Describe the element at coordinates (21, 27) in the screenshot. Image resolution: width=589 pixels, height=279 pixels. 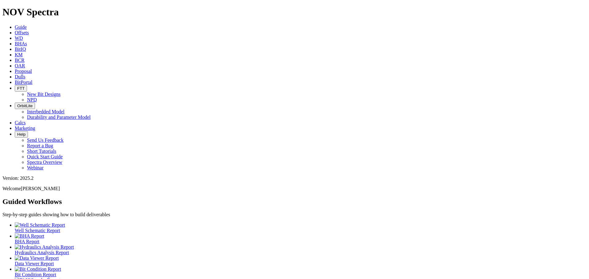
I see `span: Guide` at that location.